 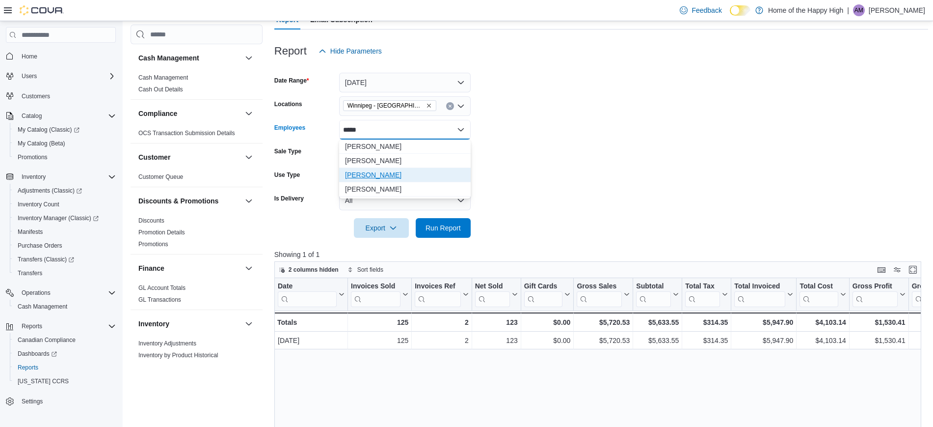 I want to click on div: Customer, so click(x=196, y=179).